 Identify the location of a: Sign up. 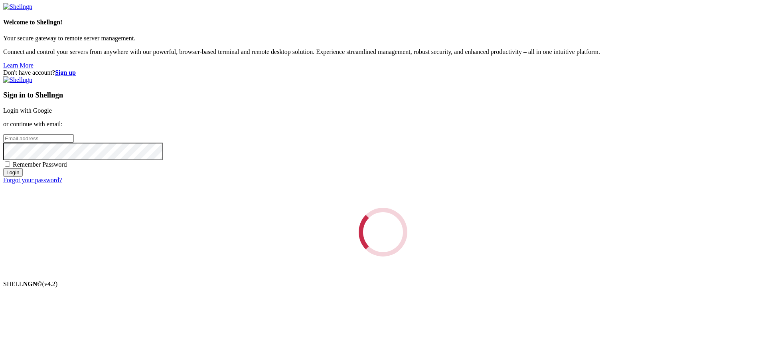
(65, 72).